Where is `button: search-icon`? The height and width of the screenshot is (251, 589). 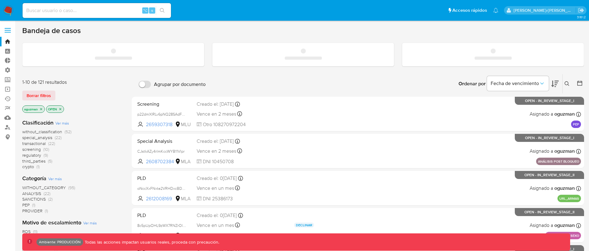
button: search-icon is located at coordinates (162, 11).